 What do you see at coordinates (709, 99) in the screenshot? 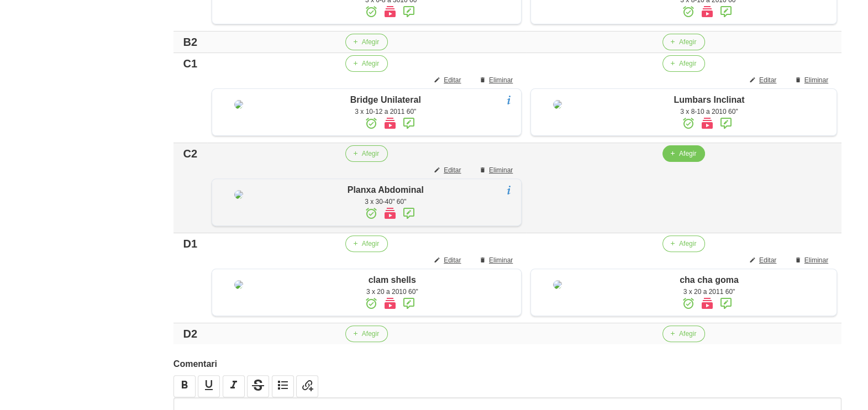
I see `span: Lumbars Inclinat` at bounding box center [709, 99].